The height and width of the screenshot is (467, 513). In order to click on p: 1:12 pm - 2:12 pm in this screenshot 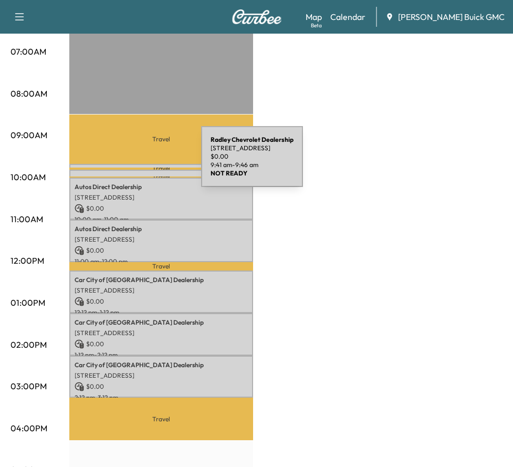, I will do `click(161, 355)`.